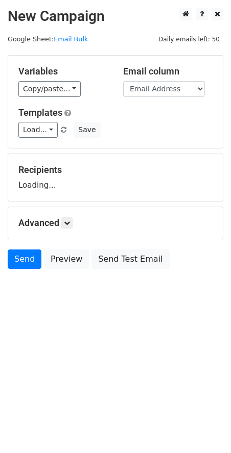 The image size is (231, 453). What do you see at coordinates (40, 112) in the screenshot?
I see `a: Templates` at bounding box center [40, 112].